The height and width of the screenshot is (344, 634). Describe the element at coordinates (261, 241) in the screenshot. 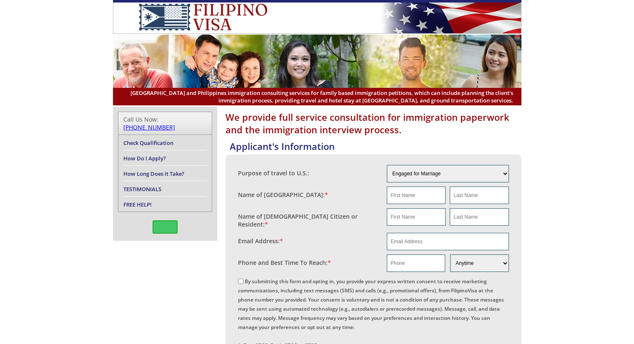

I see `label: Email Address:` at that location.